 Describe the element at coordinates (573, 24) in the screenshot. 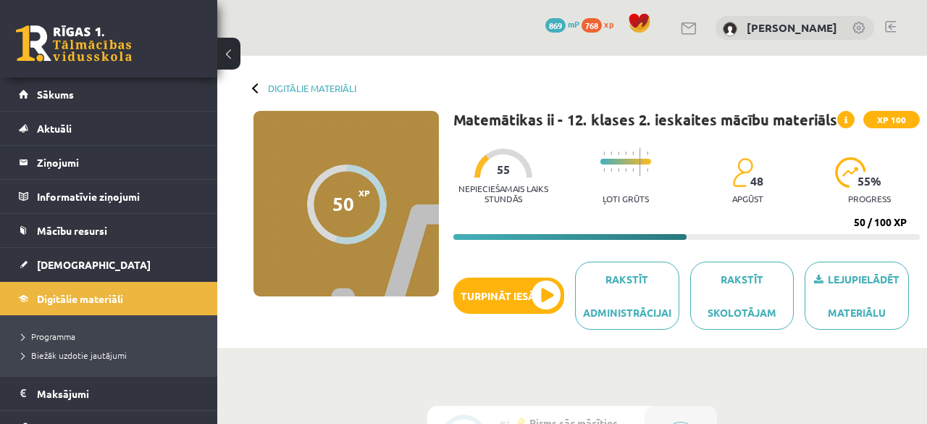

I see `span: mP` at that location.